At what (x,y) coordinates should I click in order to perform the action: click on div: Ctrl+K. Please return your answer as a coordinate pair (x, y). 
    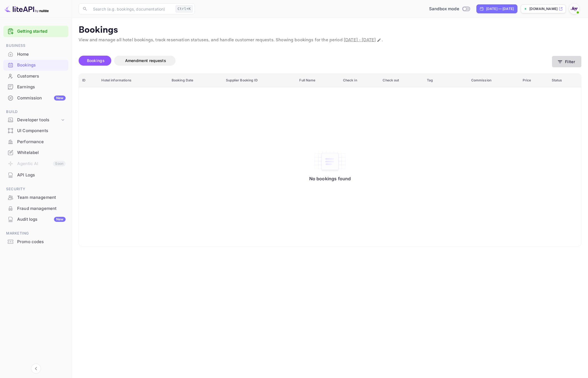
    Looking at the image, I should click on (184, 9).